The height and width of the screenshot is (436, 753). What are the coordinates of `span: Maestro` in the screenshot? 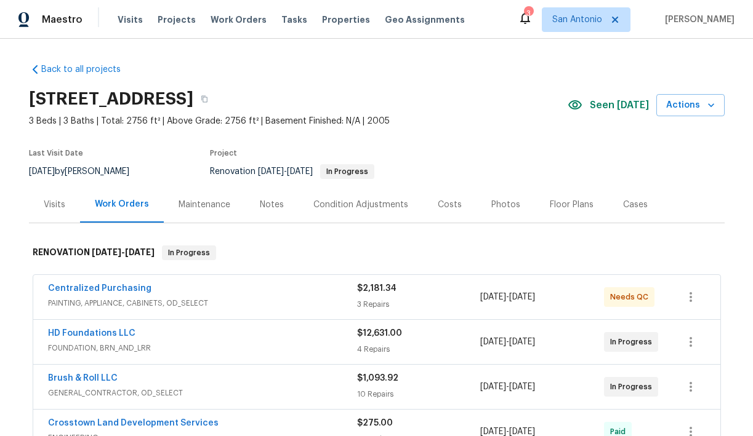 It's located at (62, 20).